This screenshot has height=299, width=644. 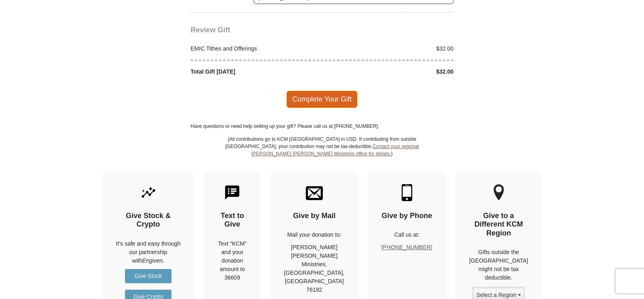 What do you see at coordinates (153, 260) in the screenshot?
I see `i: Engiven.` at bounding box center [153, 260].